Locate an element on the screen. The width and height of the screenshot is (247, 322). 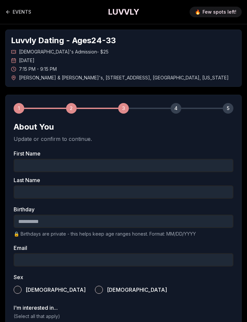
a: Back to events is located at coordinates (18, 12).